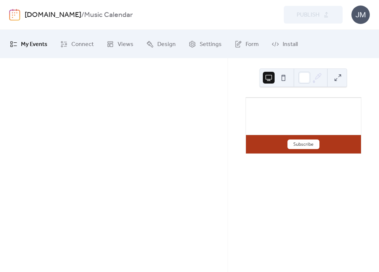 The width and height of the screenshot is (379, 272). What do you see at coordinates (120, 44) in the screenshot?
I see `a: Views` at bounding box center [120, 44].